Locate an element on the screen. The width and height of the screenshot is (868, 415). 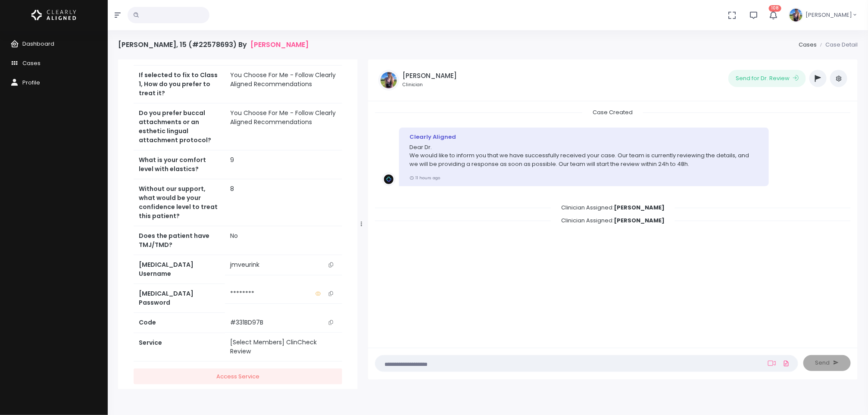
a: Access Service is located at coordinates (238, 376).